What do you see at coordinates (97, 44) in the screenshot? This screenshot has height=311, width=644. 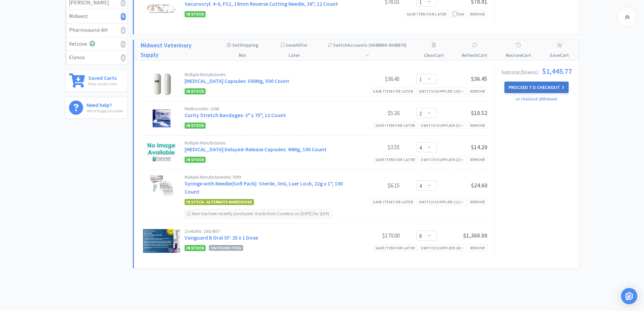 I see `div: Vetcove` at bounding box center [97, 44].